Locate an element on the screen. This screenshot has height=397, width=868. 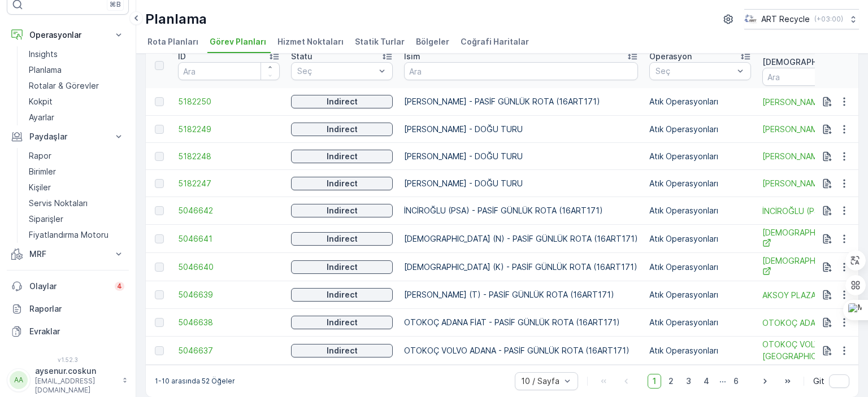
a: Rapor is located at coordinates (76, 156).